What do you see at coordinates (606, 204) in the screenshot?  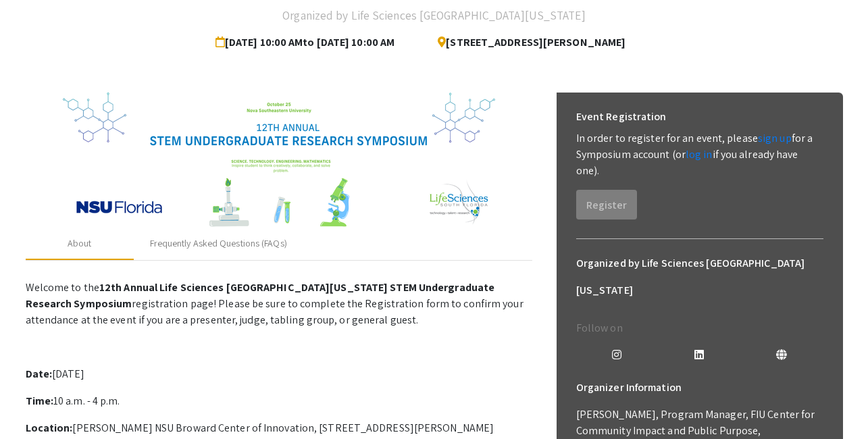 I see `button: Register` at bounding box center [606, 204].